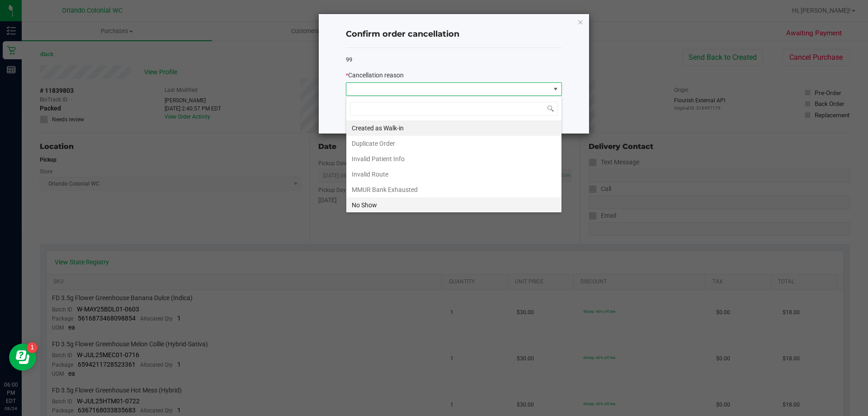 The image size is (868, 416). What do you see at coordinates (375, 75) in the screenshot?
I see `span: Cancellation reason` at bounding box center [375, 75].